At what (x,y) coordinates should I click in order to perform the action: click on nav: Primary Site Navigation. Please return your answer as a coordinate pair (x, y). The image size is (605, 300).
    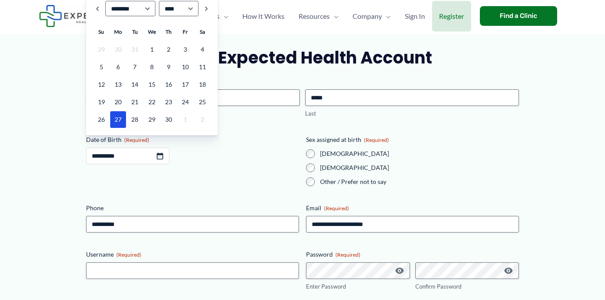
    Looking at the image, I should click on (327, 16).